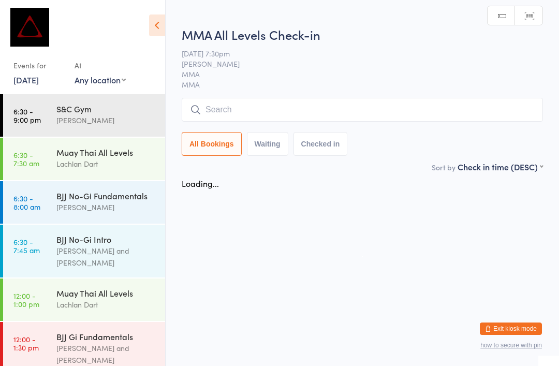  What do you see at coordinates (26, 343) in the screenshot?
I see `time: 12:00 - 1:30 pm` at bounding box center [26, 343].